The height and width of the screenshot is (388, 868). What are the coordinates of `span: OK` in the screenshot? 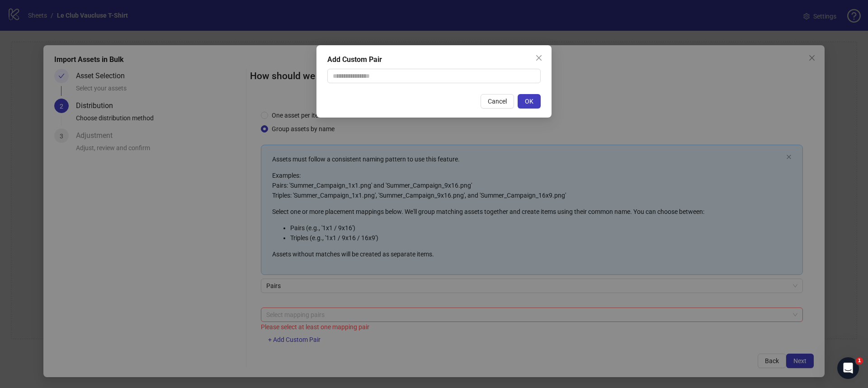 It's located at (529, 101).